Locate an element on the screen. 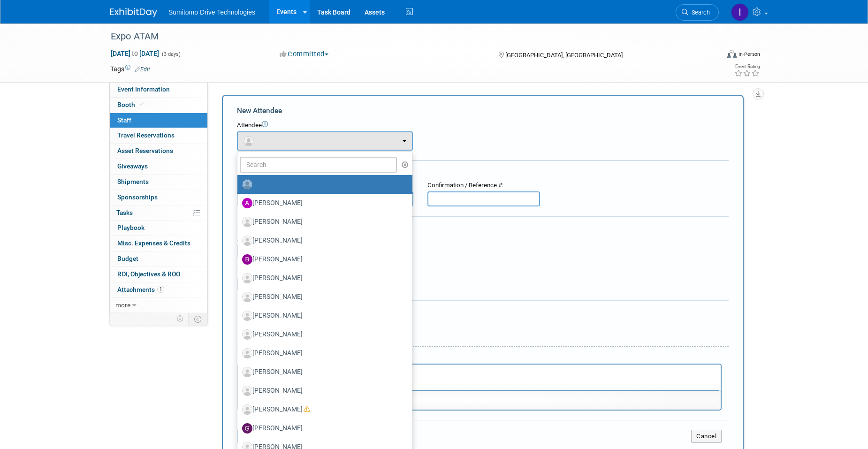 The image size is (868, 449). span: Travel Reservations is located at coordinates (146, 135).